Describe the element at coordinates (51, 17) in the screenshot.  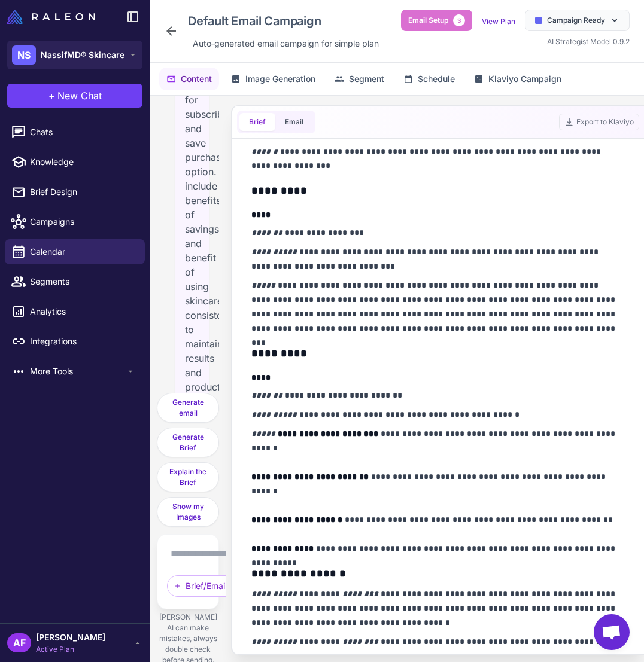
I see `img: Raleon Logo` at that location.